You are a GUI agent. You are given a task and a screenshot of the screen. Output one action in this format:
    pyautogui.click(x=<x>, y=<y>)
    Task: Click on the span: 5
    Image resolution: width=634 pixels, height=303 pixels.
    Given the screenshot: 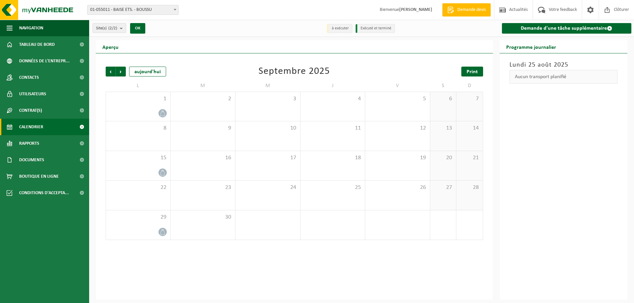 What is the action you would take?
    pyautogui.click(x=398, y=99)
    